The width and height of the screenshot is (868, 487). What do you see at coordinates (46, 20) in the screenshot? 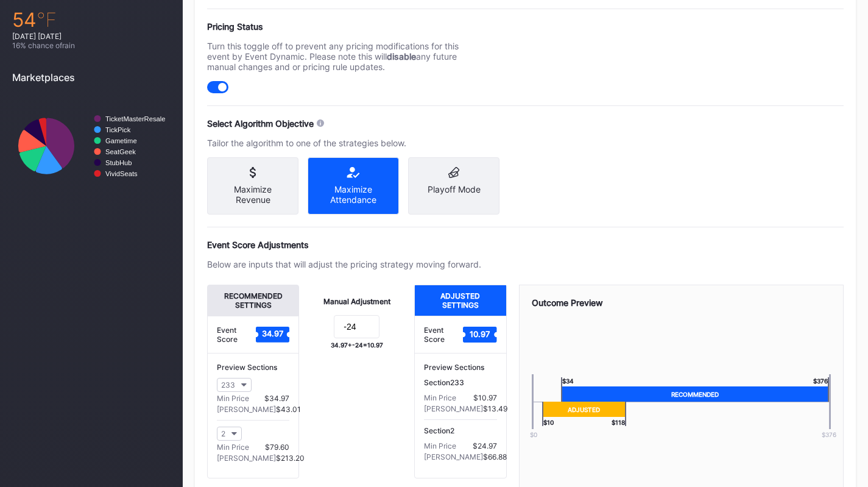
I see `span: ℉` at bounding box center [46, 20].